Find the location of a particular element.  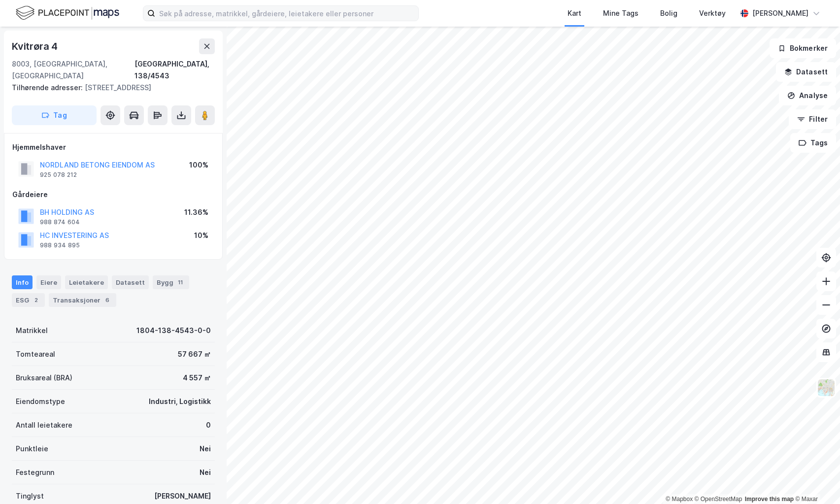

div: 988 934 895 is located at coordinates (60, 245).